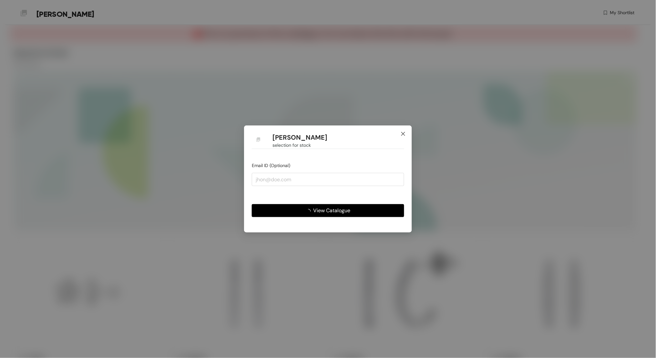 The image size is (656, 358). I want to click on button: Close, so click(403, 134).